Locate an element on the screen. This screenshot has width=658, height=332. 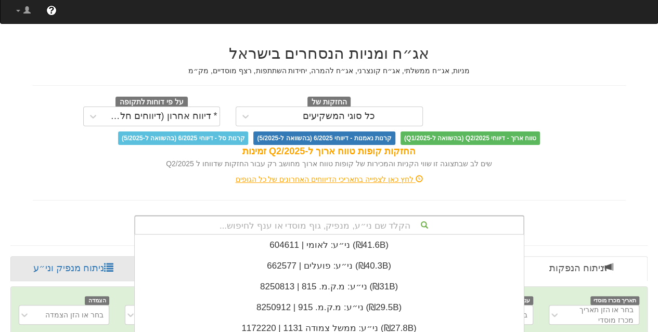
div: ני״ע: ‏לאומי | 604611 ‎(₪41.6B)‎ is located at coordinates (329, 245).